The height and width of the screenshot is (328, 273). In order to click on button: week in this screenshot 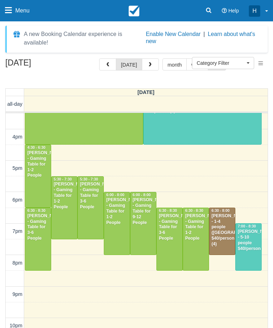, I will do `click(198, 64)`.